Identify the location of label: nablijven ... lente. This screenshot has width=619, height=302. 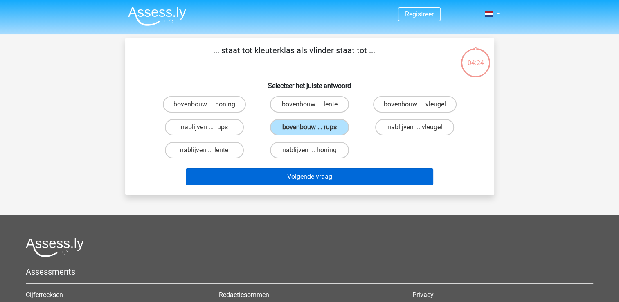
(204, 150).